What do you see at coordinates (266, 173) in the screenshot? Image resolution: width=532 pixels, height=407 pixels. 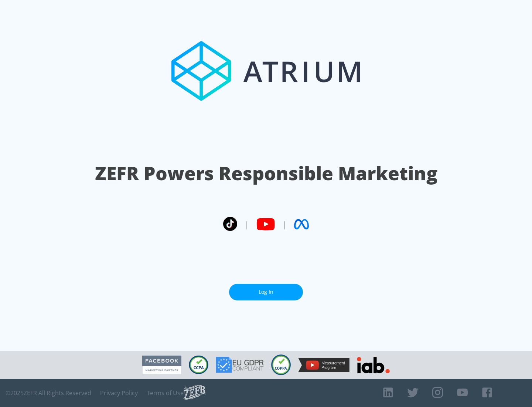 I see `h1: ZEFR Powers Responsible Marketing` at bounding box center [266, 173].